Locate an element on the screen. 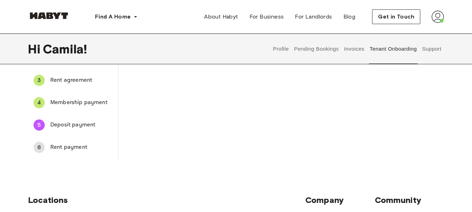 The height and width of the screenshot is (212, 472). span: Blog is located at coordinates (349, 17).